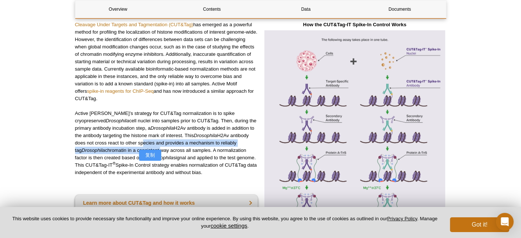 The image size is (521, 238). I want to click on div: Open Intercom Messenger, so click(504, 222).